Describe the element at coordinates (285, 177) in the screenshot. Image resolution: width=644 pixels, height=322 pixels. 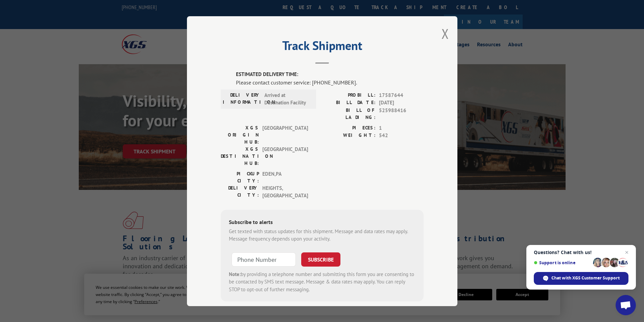
I see `span: EDEN , PA` at that location.